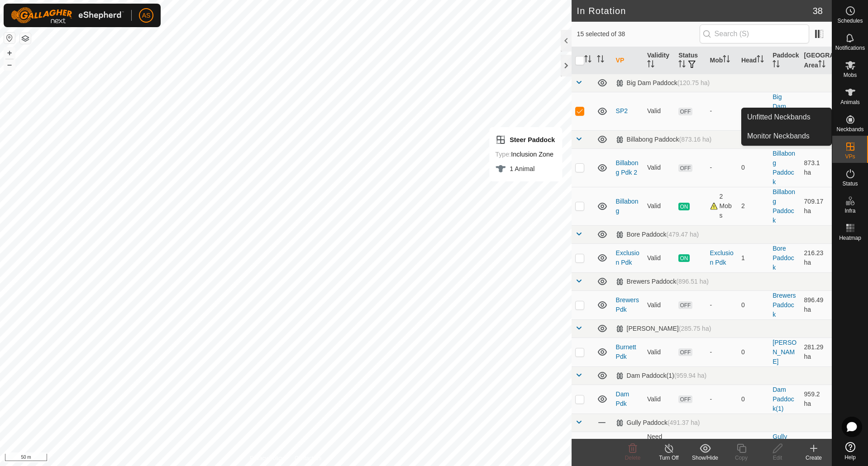  Describe the element at coordinates (816, 167) in the screenshot. I see `td: 873.1 ha` at that location.